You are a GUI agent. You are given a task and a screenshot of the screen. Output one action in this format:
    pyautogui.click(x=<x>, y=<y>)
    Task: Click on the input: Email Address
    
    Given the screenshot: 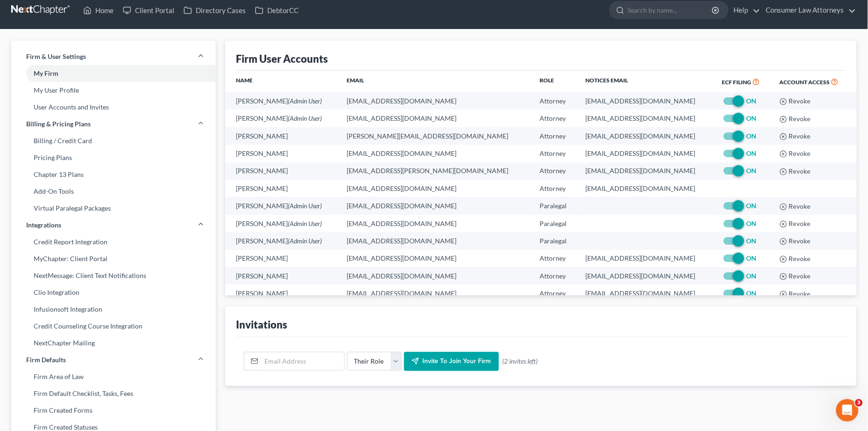 What is the action you would take?
    pyautogui.click(x=303, y=361)
    